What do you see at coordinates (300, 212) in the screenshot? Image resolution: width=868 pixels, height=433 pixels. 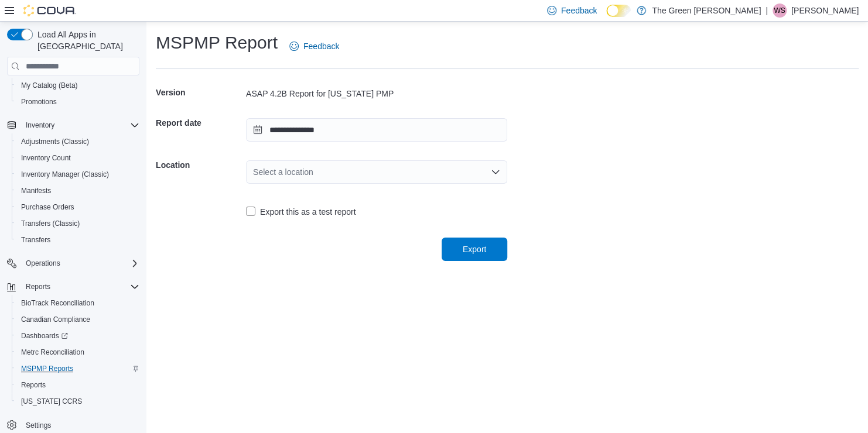 I see `label: Export this as a test report` at bounding box center [300, 212].